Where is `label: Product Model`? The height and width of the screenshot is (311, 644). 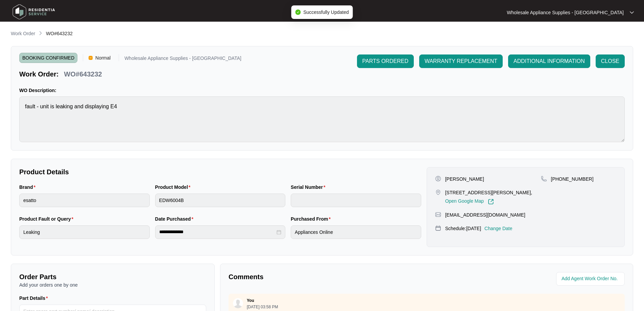
label: Product Model is located at coordinates (174, 187).